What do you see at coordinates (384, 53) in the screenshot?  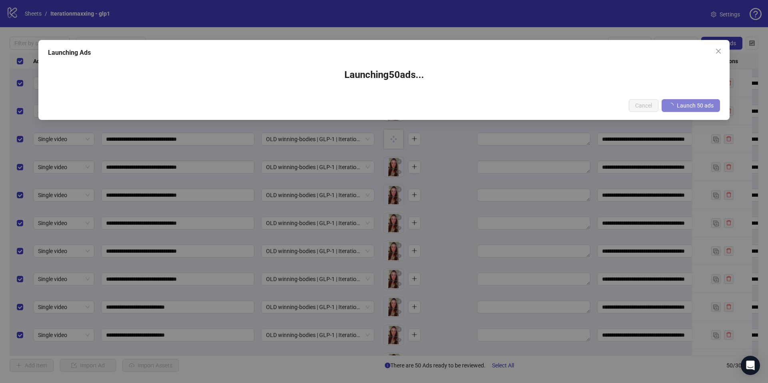 I see `div: Launching Ads` at bounding box center [384, 53].